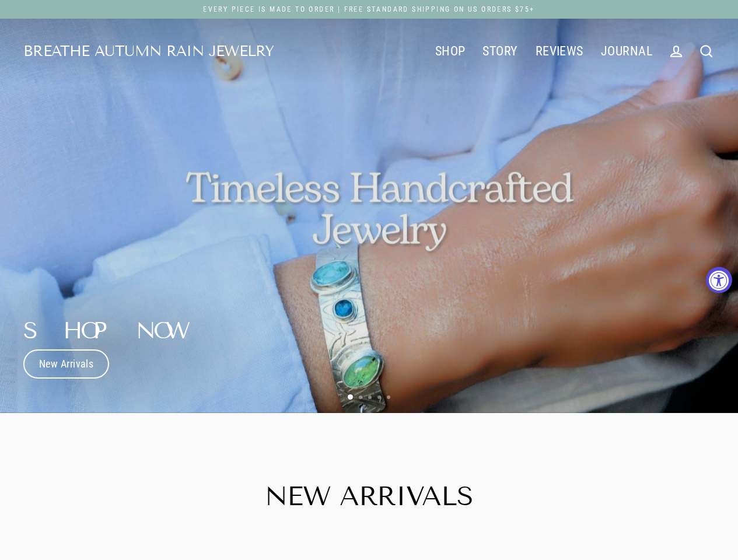 This screenshot has height=560, width=738. What do you see at coordinates (468, 51) in the screenshot?
I see `div: Primary` at bounding box center [468, 51].